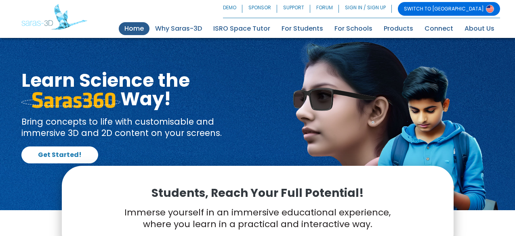 This screenshot has width=515, height=236. What do you see at coordinates (134, 29) in the screenshot?
I see `a: Home` at bounding box center [134, 29].